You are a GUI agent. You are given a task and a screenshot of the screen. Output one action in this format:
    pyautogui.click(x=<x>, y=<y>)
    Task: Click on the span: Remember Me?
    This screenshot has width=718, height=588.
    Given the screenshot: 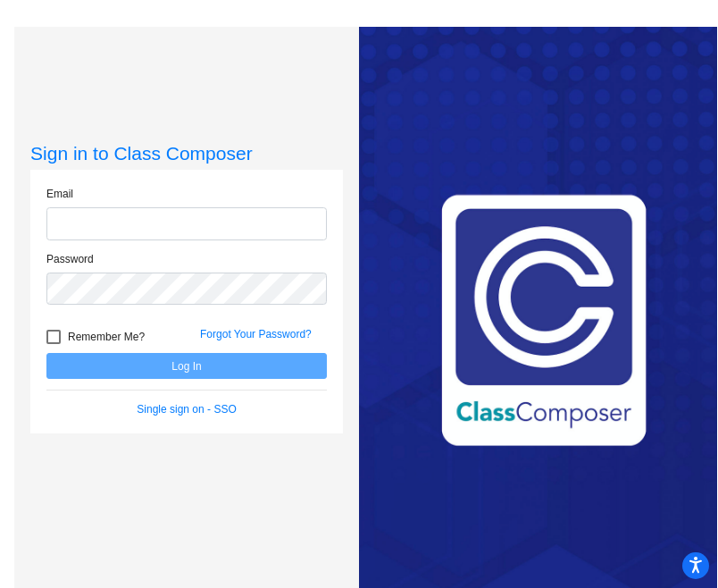 What is the action you would take?
    pyautogui.click(x=106, y=337)
    